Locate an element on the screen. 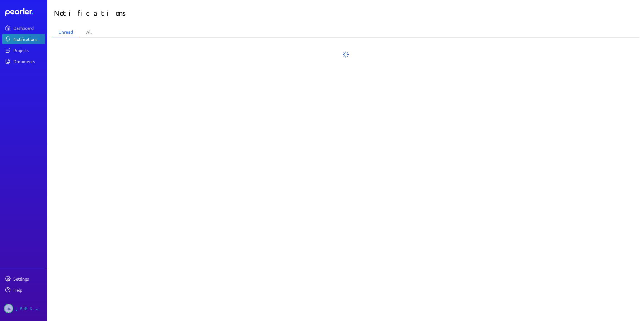 The height and width of the screenshot is (321, 644). span: Robert Craig is located at coordinates (9, 308).